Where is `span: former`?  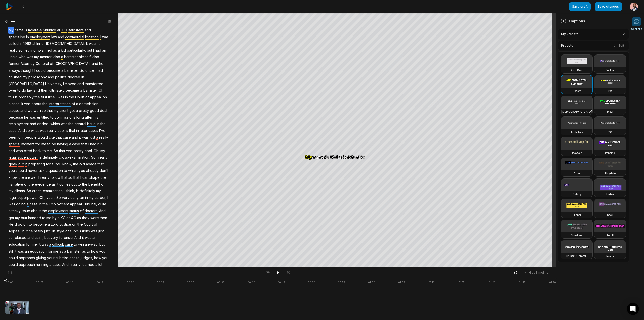
span: former is located at coordinates (14, 64).